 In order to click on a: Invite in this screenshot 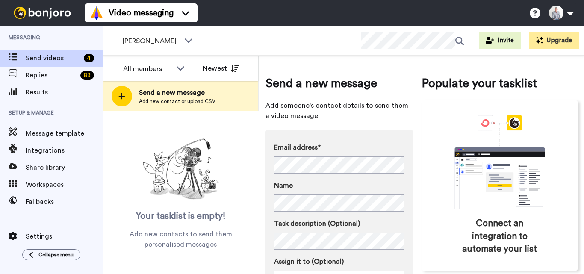, I will do `click(499, 41)`.